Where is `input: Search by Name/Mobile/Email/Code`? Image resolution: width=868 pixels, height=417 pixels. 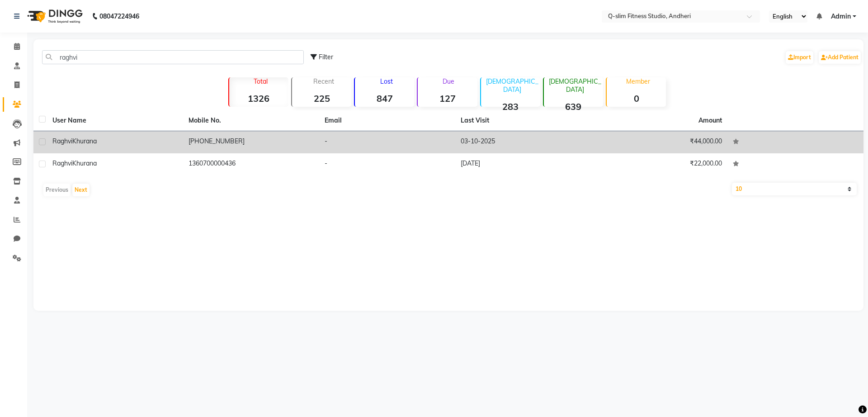 input: Search by Name/Mobile/Email/Code is located at coordinates (173, 57).